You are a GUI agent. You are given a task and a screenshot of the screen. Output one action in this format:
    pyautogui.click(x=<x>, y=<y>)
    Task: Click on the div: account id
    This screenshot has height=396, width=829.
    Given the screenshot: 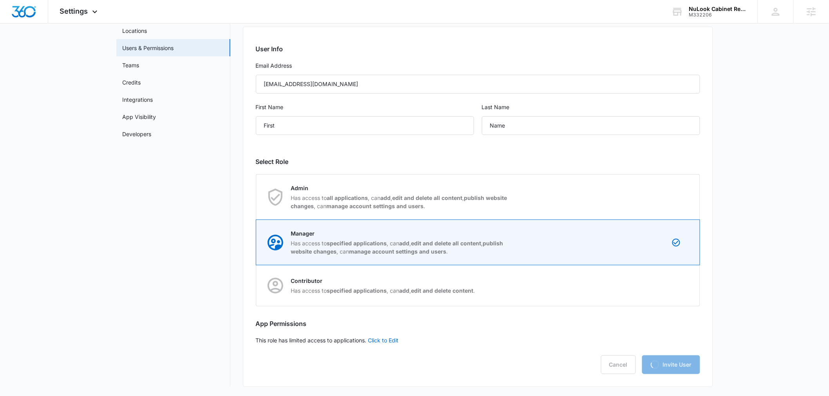 What is the action you would take?
    pyautogui.click(x=718, y=15)
    